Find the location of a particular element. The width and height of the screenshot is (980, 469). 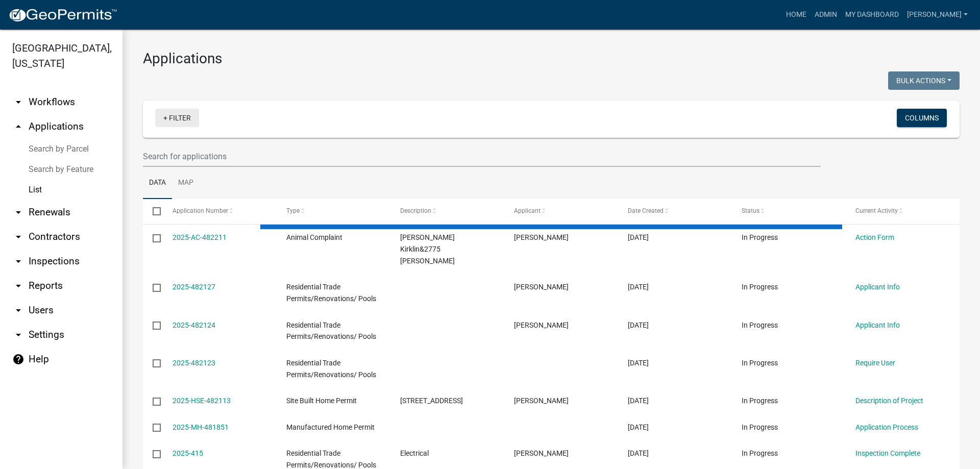

datatable-header-cell: Date Created is located at coordinates (675, 211).